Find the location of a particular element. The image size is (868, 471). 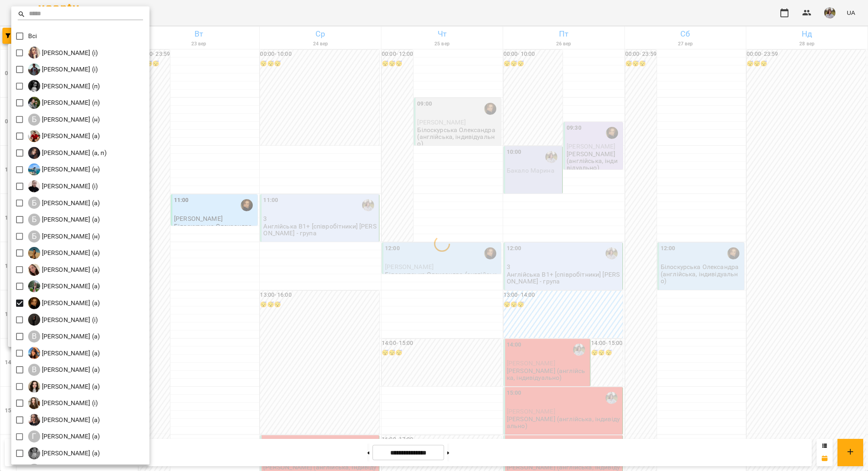

div: Бондаренко Катерина Сергіївна (н) is located at coordinates (64, 237).